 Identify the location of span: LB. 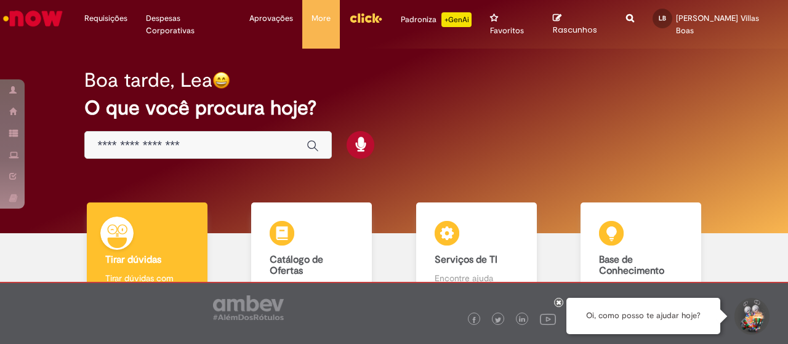
(663, 18).